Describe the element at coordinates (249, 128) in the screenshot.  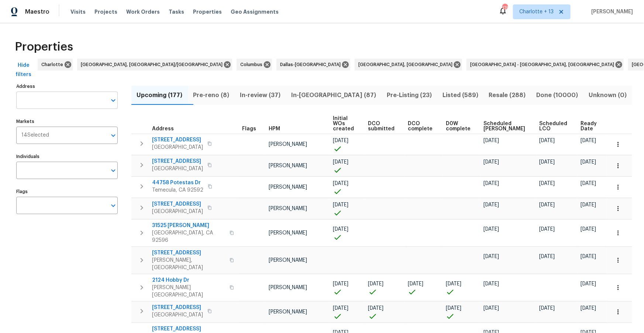
I see `span: Flags` at that location.